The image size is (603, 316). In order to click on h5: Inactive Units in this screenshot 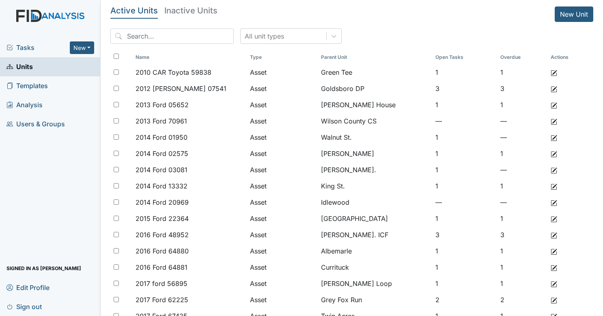, I will do `click(191, 11)`.